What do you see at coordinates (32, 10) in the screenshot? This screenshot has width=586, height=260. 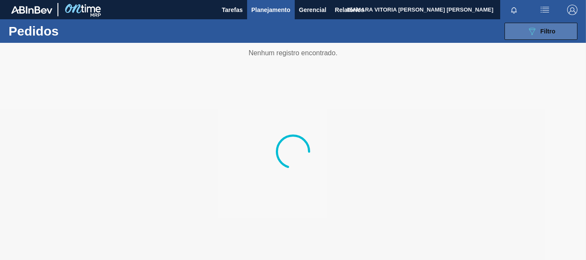 I see `img: TNhmsLtSVTkK8tSr43FrP2fwEKptu5GPRR3wAAAABJRU5ErkJggg==` at bounding box center [32, 10].